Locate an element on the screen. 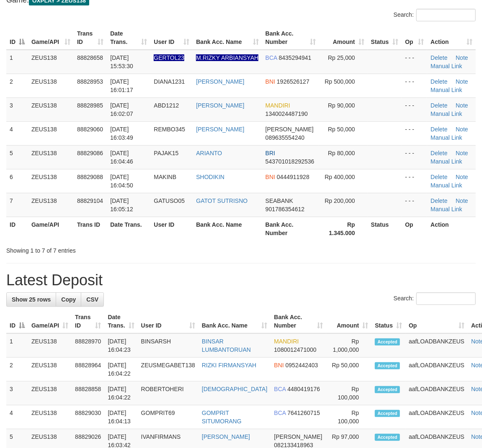  a: Show 25 rows is located at coordinates (31, 299).